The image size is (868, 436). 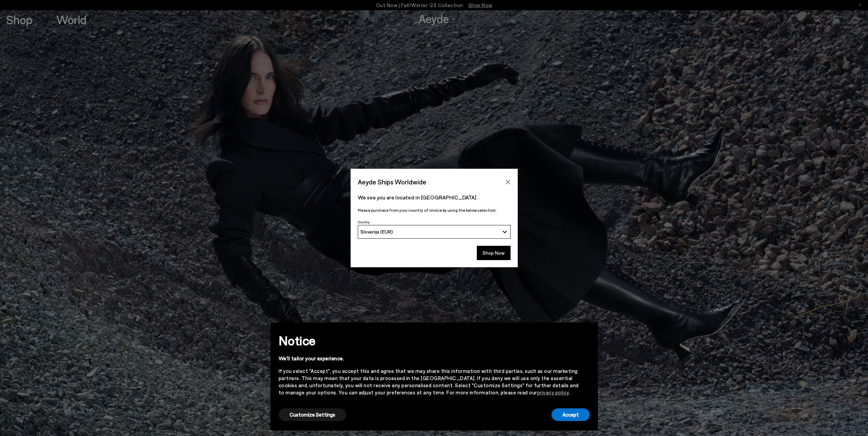 I want to click on div: If you select "Accept", you accept this and agree that we may share this information with third p..., so click(x=428, y=382).